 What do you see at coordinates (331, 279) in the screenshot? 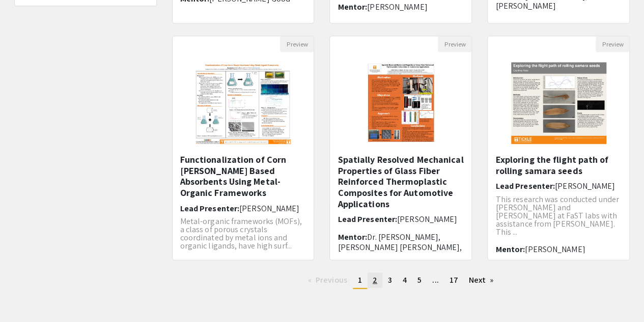
I see `span: Previous` at bounding box center [331, 279].